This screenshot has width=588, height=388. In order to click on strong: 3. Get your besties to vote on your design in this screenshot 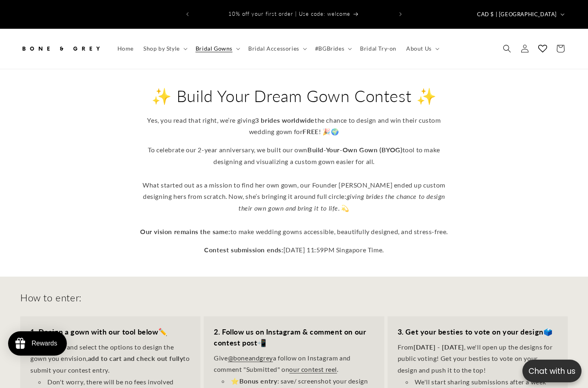, I will do `click(471, 332)`.